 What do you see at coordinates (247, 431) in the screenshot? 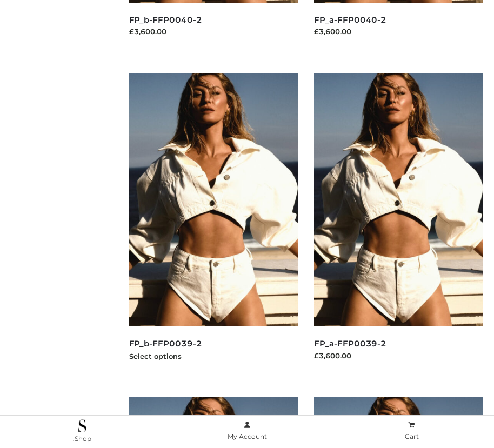
I see `a: My Account` at bounding box center [247, 431].